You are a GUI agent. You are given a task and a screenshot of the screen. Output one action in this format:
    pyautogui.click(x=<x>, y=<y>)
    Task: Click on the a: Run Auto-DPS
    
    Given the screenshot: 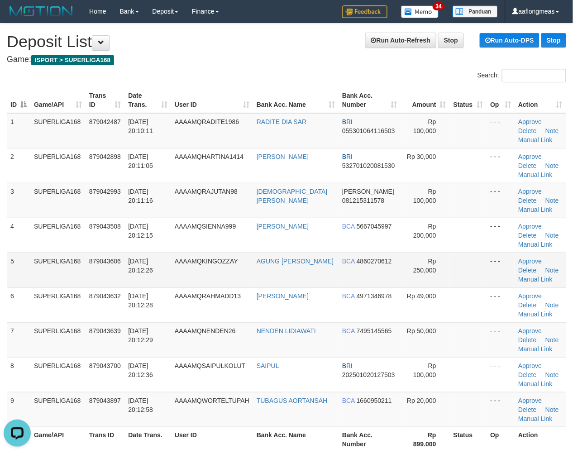 What is the action you would take?
    pyautogui.click(x=509, y=40)
    